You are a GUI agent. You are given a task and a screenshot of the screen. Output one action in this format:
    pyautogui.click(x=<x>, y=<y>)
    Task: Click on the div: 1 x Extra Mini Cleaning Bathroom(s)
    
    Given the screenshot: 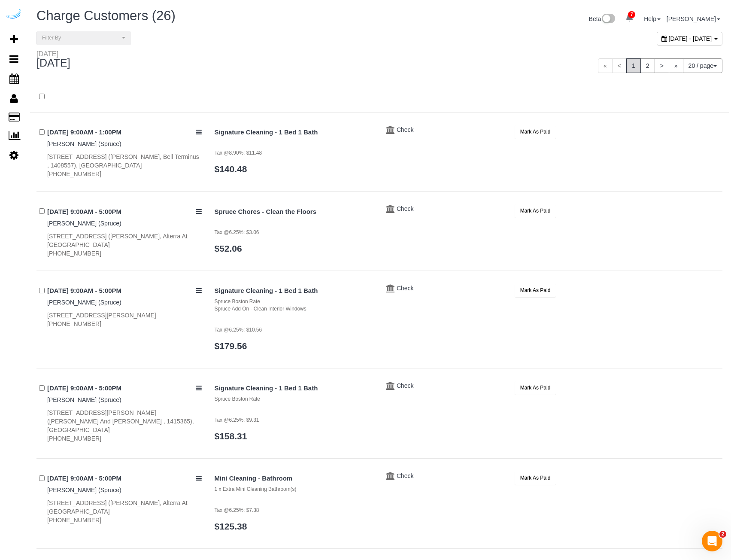 What is the action you would take?
    pyautogui.click(x=294, y=489)
    